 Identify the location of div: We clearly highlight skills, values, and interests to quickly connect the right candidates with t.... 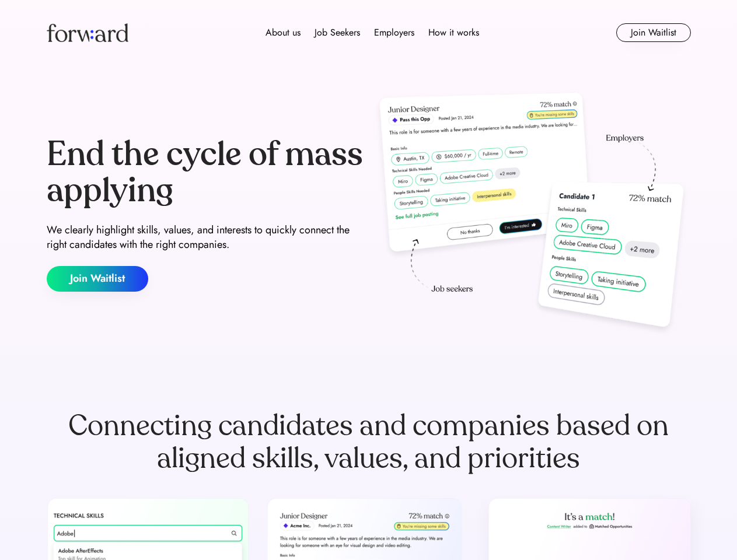
(206, 237).